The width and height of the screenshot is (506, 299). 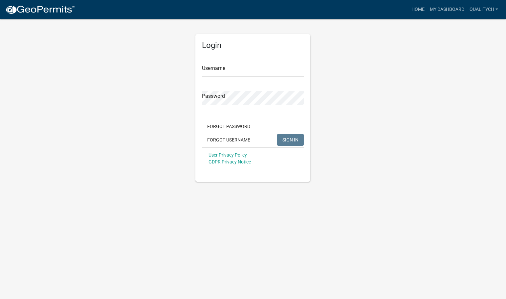 I want to click on a: Home, so click(x=418, y=10).